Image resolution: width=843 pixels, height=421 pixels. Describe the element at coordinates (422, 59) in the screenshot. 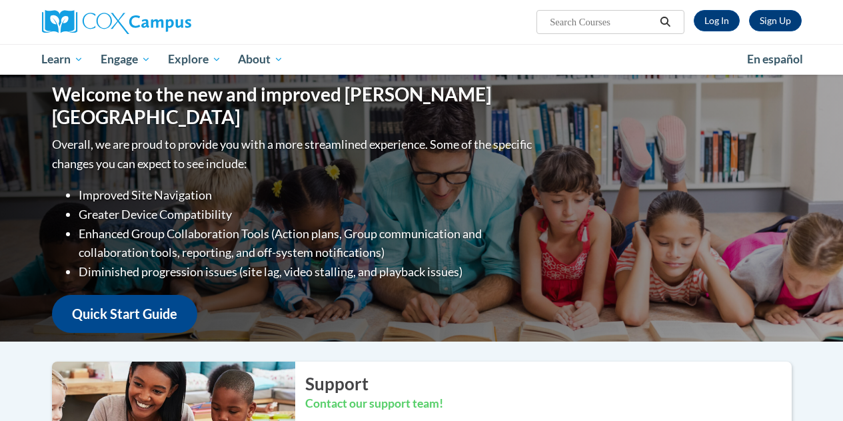

I see `div: Main menu` at that location.